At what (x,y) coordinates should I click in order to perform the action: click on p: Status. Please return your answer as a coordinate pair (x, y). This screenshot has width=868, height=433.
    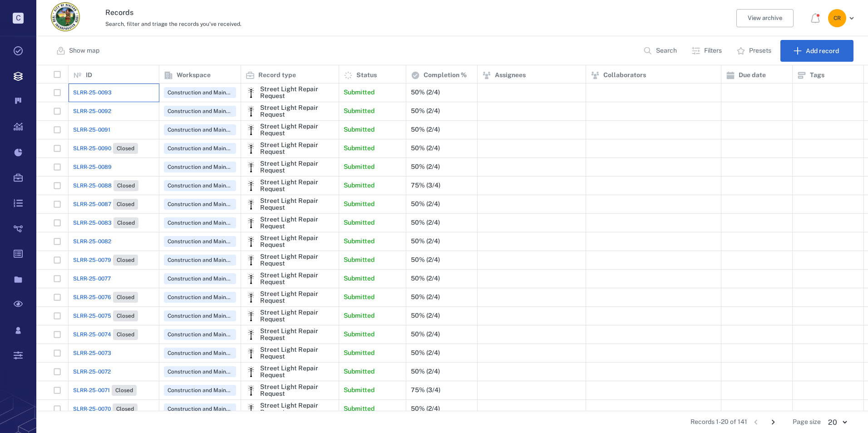
    Looking at the image, I should click on (367, 75).